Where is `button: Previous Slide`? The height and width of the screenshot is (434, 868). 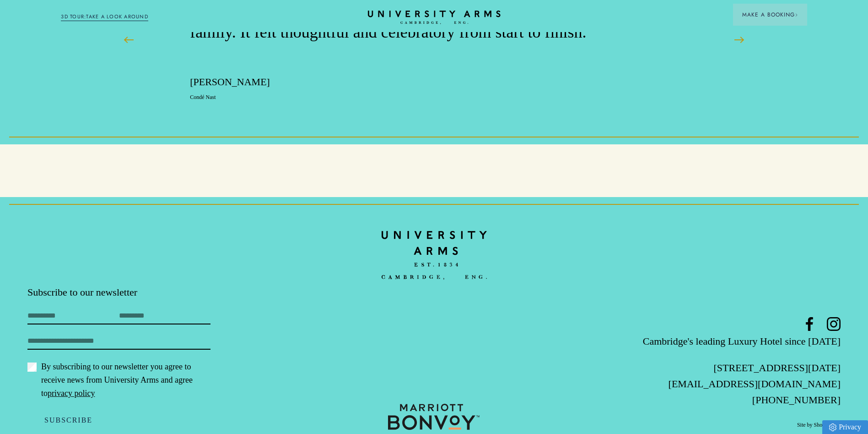 button: Previous Slide is located at coordinates (129, 40).